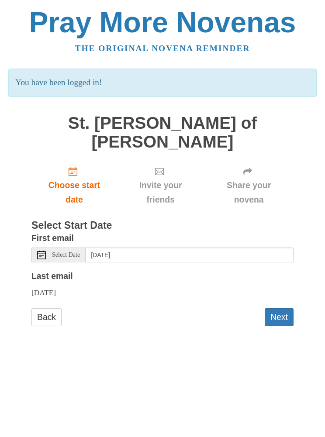  What do you see at coordinates (66, 255) in the screenshot?
I see `span: Select Date` at bounding box center [66, 255].